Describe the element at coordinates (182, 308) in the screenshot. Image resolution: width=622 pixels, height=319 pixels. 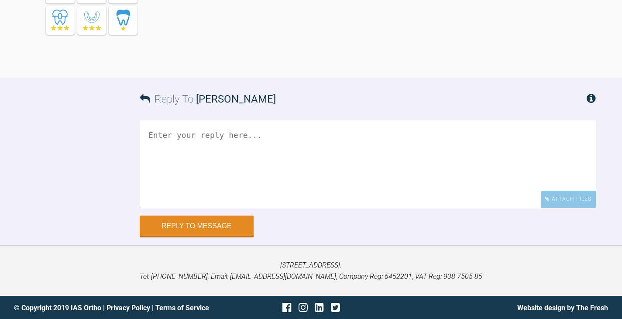
I see `a: Terms of Service` at that location.